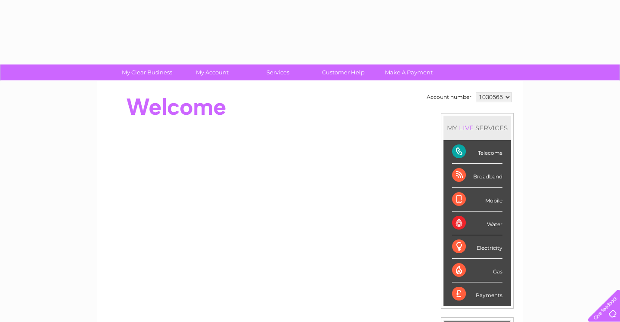  Describe the element at coordinates (408, 72) in the screenshot. I see `a: Make A Payment` at that location.